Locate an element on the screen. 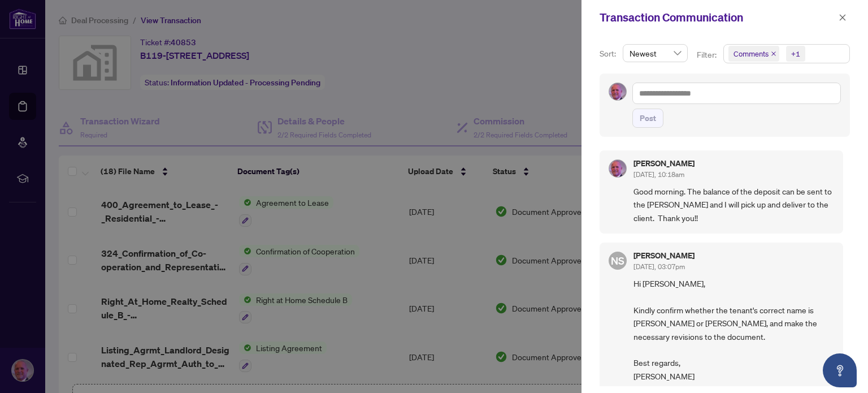  div: Transaction Communication is located at coordinates (717, 17).